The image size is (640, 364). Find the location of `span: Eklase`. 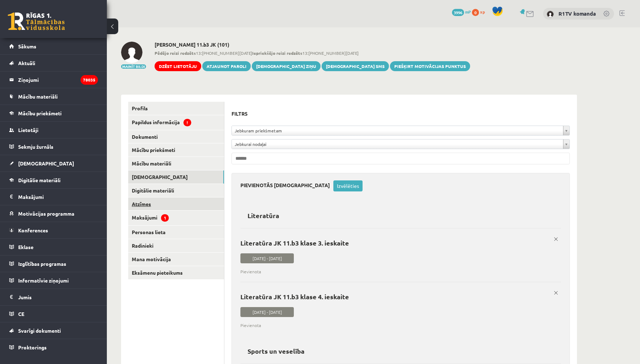

span: Eklase is located at coordinates (25, 247).